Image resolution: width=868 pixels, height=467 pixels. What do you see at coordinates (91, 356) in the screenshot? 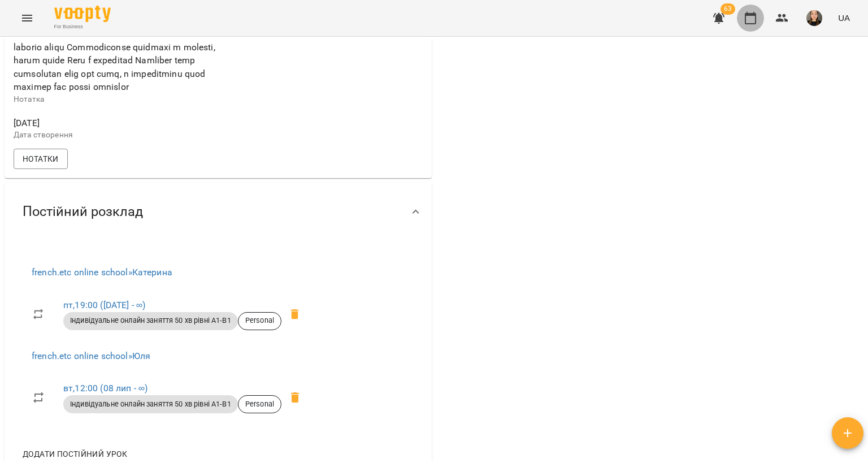
I see `a: french.etc online school»Юля` at bounding box center [91, 356].